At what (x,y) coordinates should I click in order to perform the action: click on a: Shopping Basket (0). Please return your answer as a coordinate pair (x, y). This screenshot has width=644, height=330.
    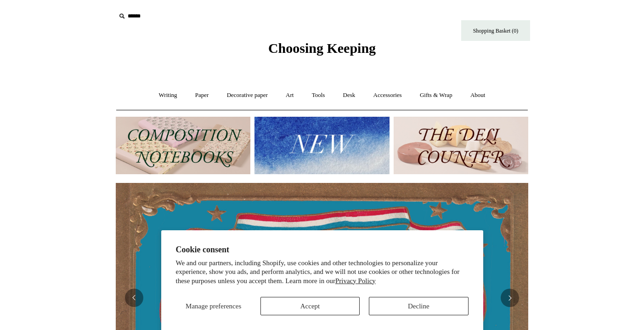
    Looking at the image, I should click on (496, 30).